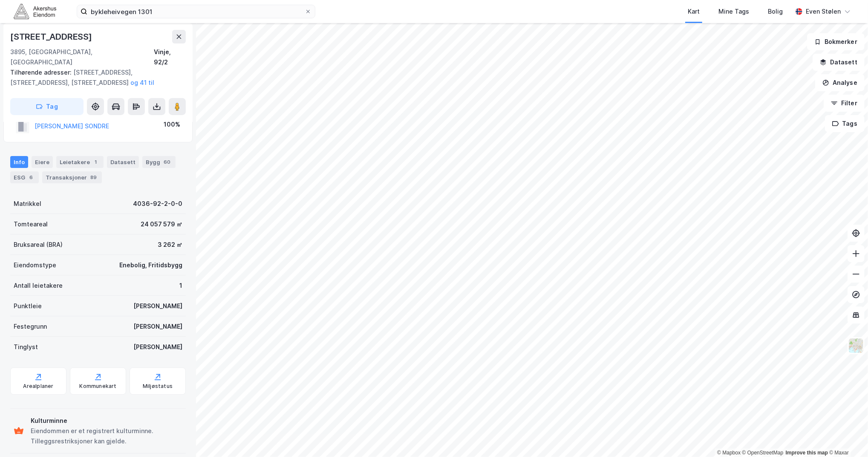 This screenshot has height=457, width=868. Describe the element at coordinates (27, 203) in the screenshot. I see `div: Matrikkel` at that location.